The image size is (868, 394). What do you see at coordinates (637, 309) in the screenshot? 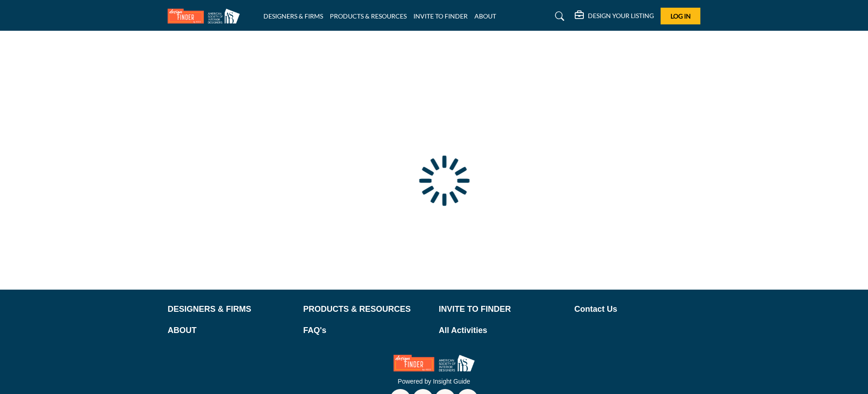
I see `a: Contact Us` at bounding box center [637, 309].